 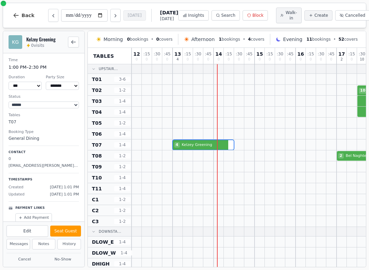 I want to click on span: T05, so click(x=97, y=123).